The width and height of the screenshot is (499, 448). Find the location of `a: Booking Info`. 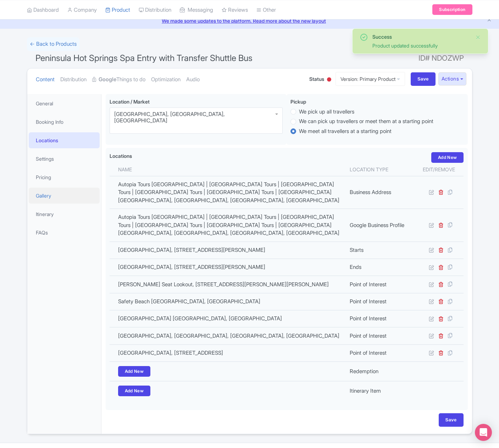

a: Booking Info is located at coordinates (64, 121).